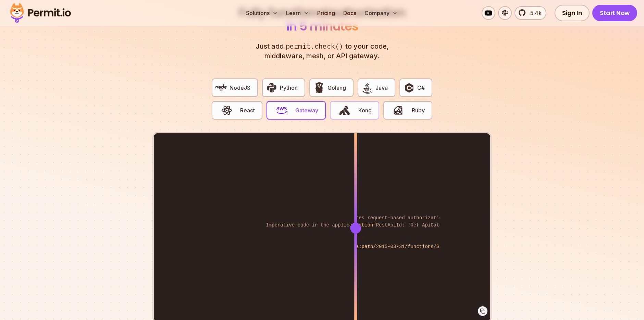 The image size is (644, 320). I want to click on span: "arn:aws:apigateway:${AWS::Region}:lambda:path/2015-03-31/functions/${LambdaFunctionArn}/invocati..., so click(386, 247).